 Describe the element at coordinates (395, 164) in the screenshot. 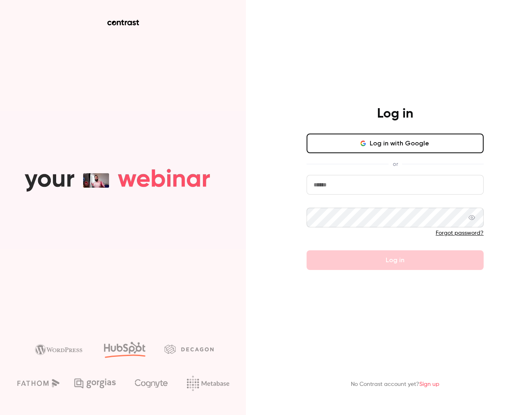

I see `span: or` at that location.